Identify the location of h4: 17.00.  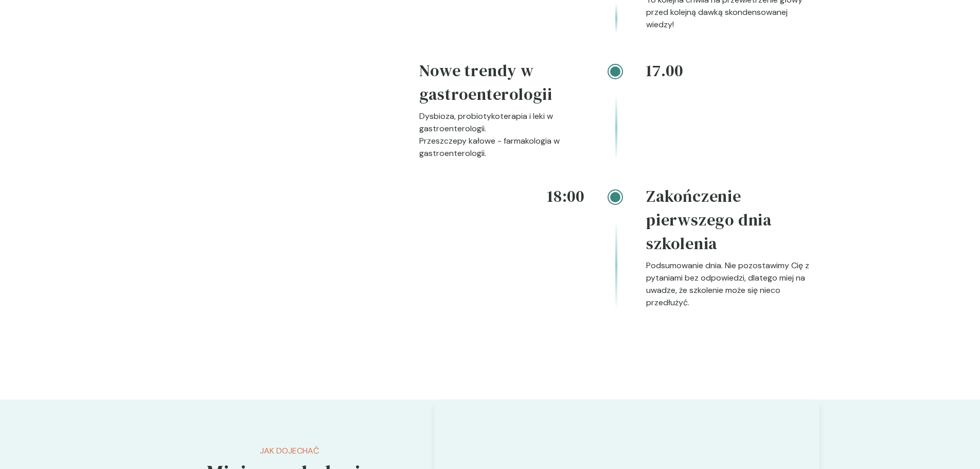
(729, 71).